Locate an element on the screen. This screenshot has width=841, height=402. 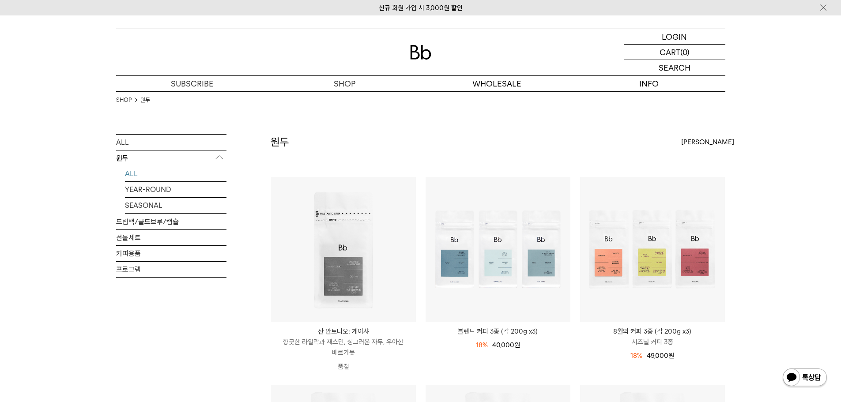
a: 선물세트 is located at coordinates (171, 238).